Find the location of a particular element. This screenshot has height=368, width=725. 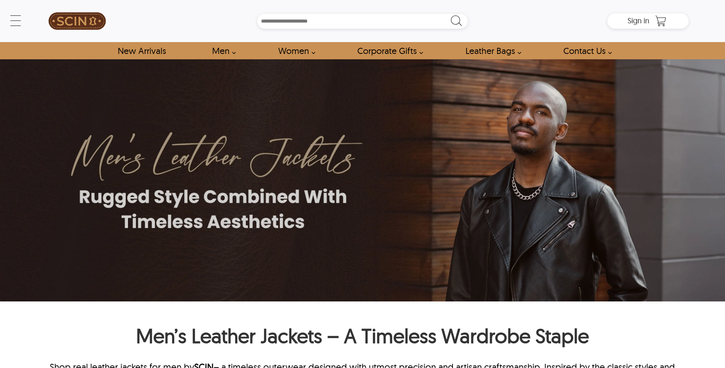

a: Shop New Arrivals is located at coordinates (141, 50).